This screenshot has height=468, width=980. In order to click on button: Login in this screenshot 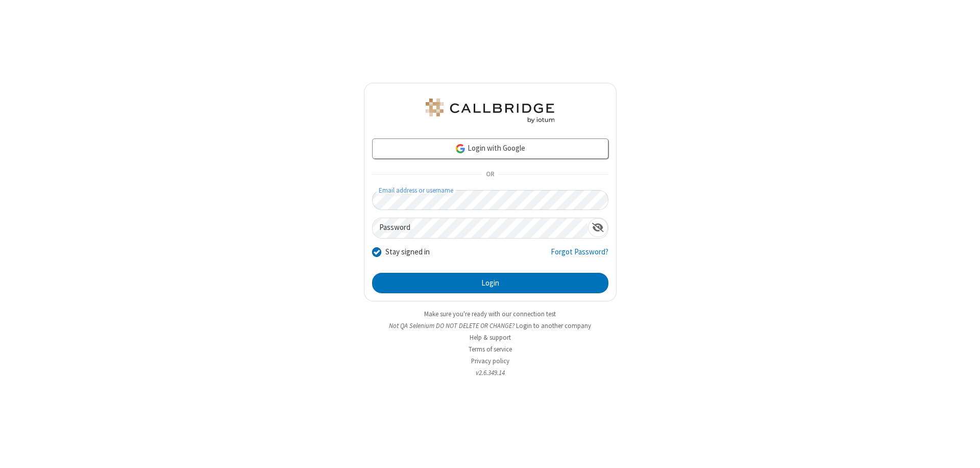, I will do `click(490, 282)`.